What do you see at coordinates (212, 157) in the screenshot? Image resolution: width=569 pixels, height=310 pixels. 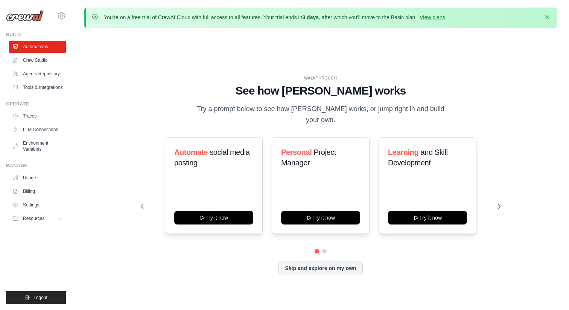 I see `span: social media posting` at bounding box center [212, 157].